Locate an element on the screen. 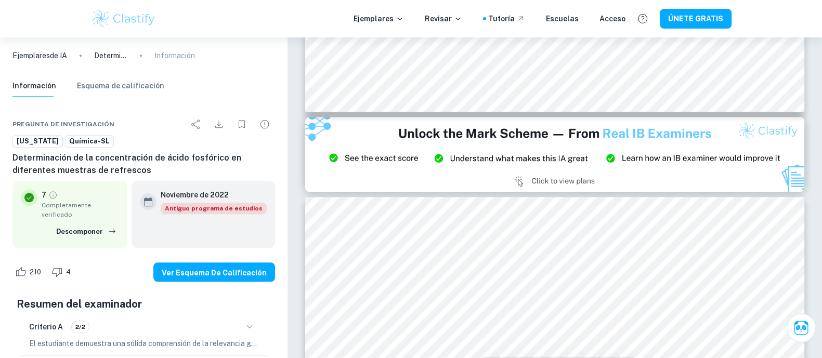  button: Descomponer is located at coordinates (86, 231).